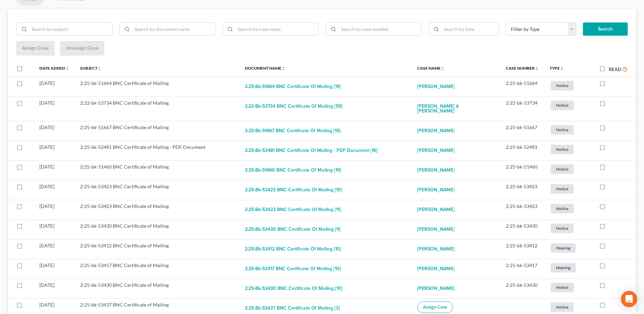 This screenshot has height=314, width=644. Describe the element at coordinates (54, 68) in the screenshot. I see `a: Date Addedunfold_more` at that location.